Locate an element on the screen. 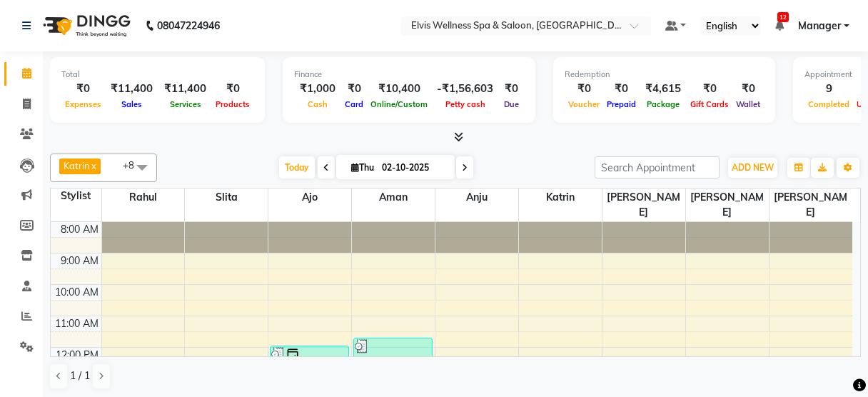 This screenshot has height=397, width=868. div: ₹4,615 is located at coordinates (663, 89).